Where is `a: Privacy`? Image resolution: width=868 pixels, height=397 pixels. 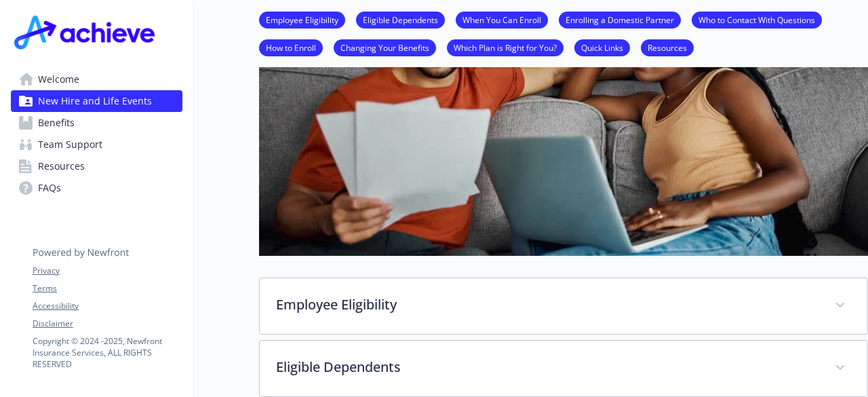 a: Privacy is located at coordinates (107, 270).